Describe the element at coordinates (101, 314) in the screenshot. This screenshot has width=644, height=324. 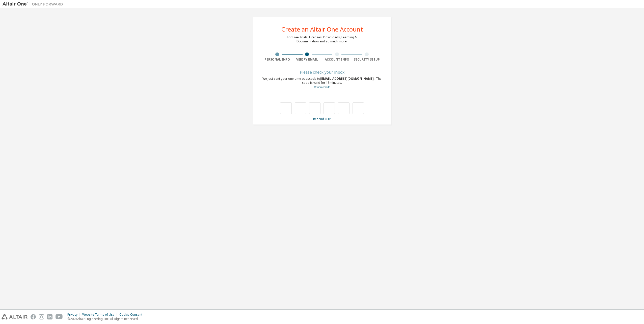
I see `div: Website Terms of Use` at that location.